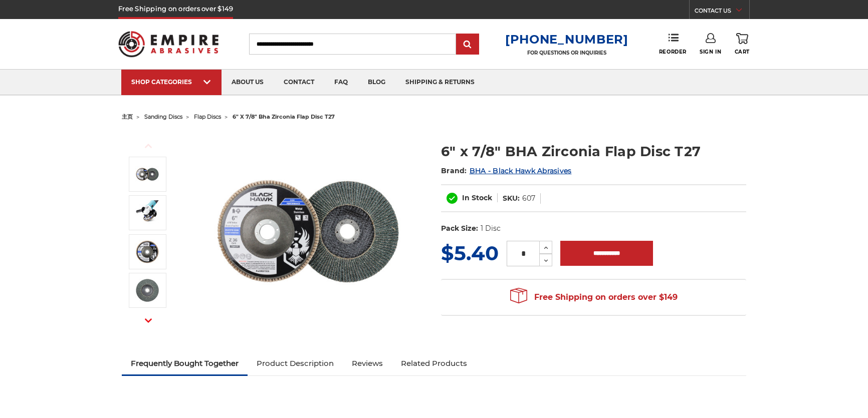  I want to click on span: Brand:, so click(454, 171).